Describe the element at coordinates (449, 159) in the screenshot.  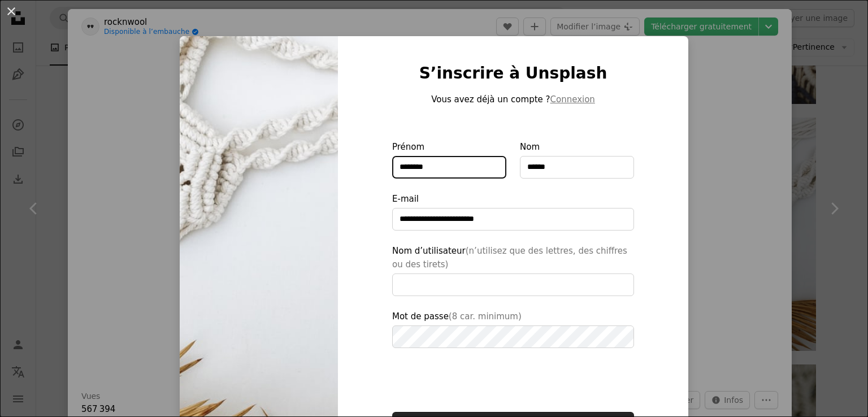
I see `label: Prénom` at that location.